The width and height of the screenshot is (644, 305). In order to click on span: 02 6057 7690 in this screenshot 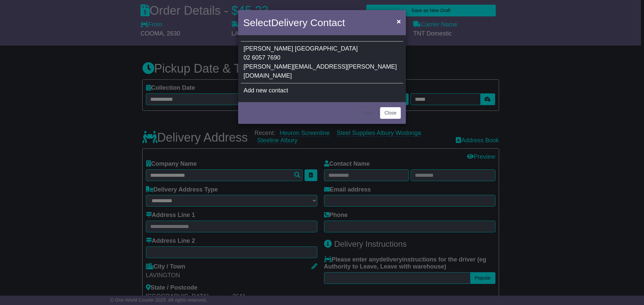, I will do `click(262, 58)`.